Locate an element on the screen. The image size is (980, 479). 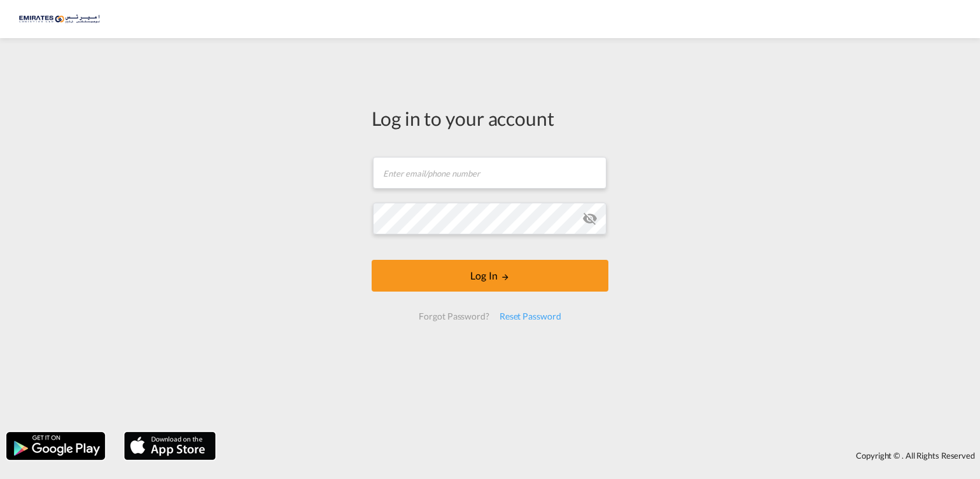
input: Enter email/phone number is located at coordinates (489, 173).